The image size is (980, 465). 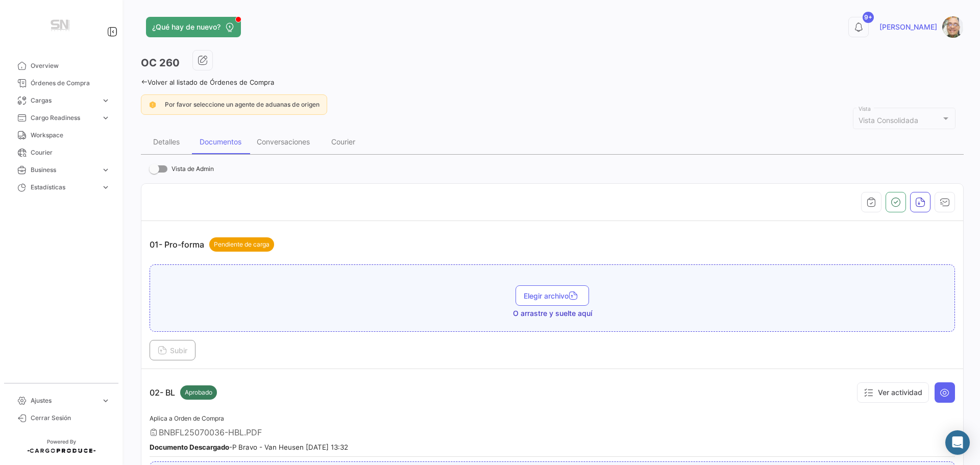 I want to click on p: 01- Pro-forma, so click(x=212, y=244).